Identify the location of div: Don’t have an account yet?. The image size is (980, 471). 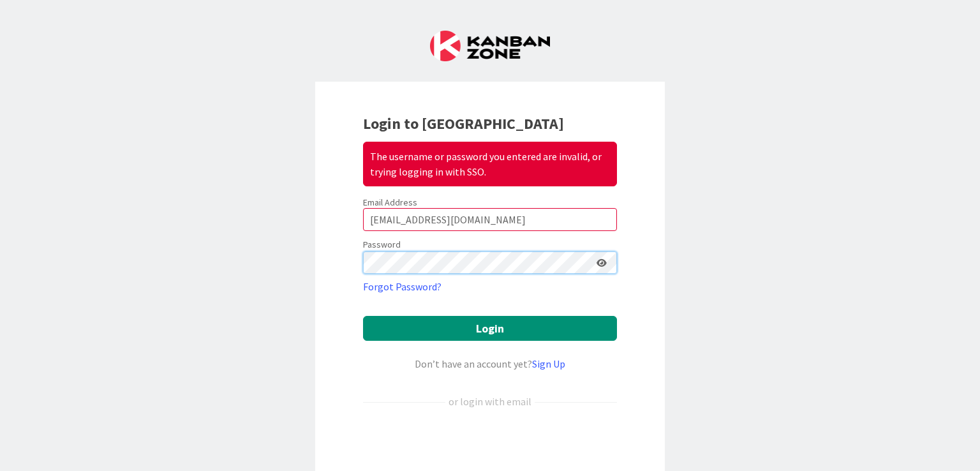
(490, 364).